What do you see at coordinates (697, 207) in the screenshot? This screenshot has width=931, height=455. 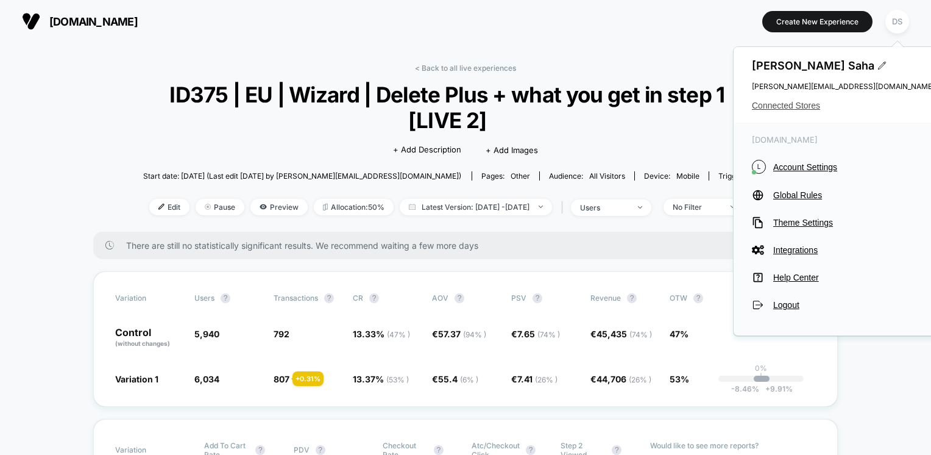 I see `div: No Filter` at bounding box center [697, 207].